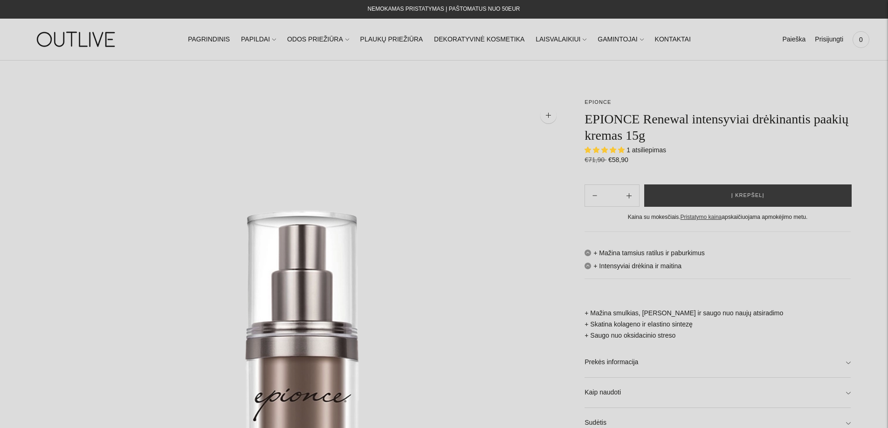  Describe the element at coordinates (673, 40) in the screenshot. I see `a: KONTAKTAI` at that location.